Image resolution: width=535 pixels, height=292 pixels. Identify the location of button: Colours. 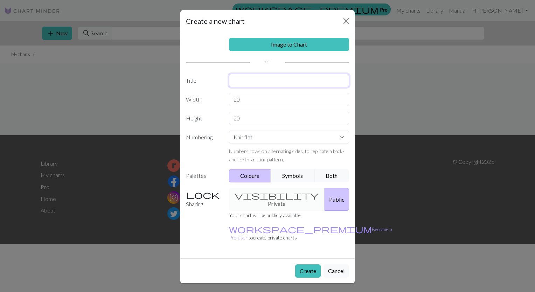
(250, 176).